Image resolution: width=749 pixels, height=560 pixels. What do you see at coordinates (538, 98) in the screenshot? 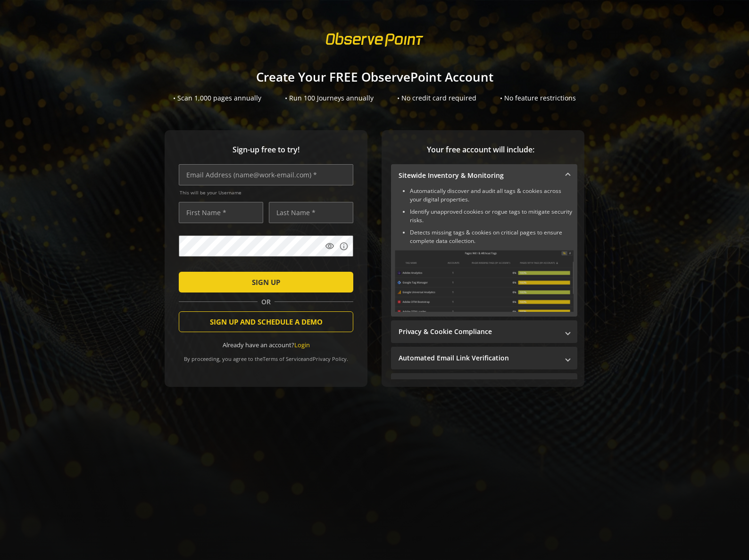
I see `div: • No feature restrictions` at bounding box center [538, 98].